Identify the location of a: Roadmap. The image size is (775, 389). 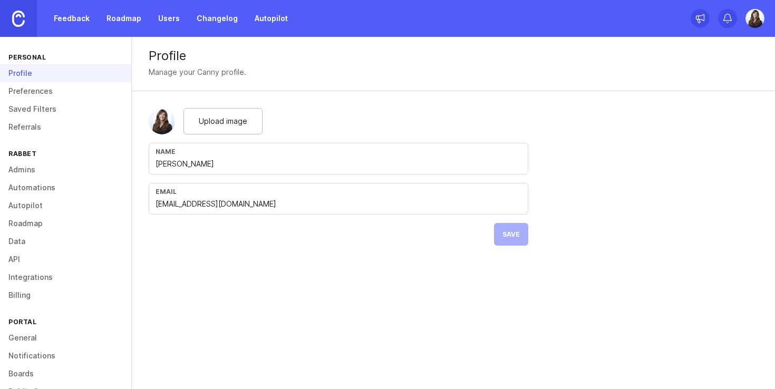
(124, 18).